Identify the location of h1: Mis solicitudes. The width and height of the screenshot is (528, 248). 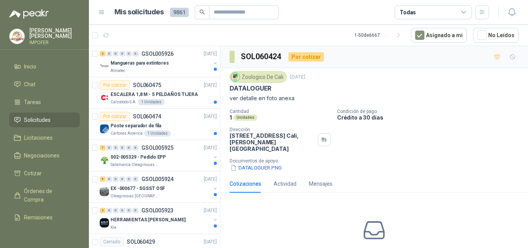
(139, 12).